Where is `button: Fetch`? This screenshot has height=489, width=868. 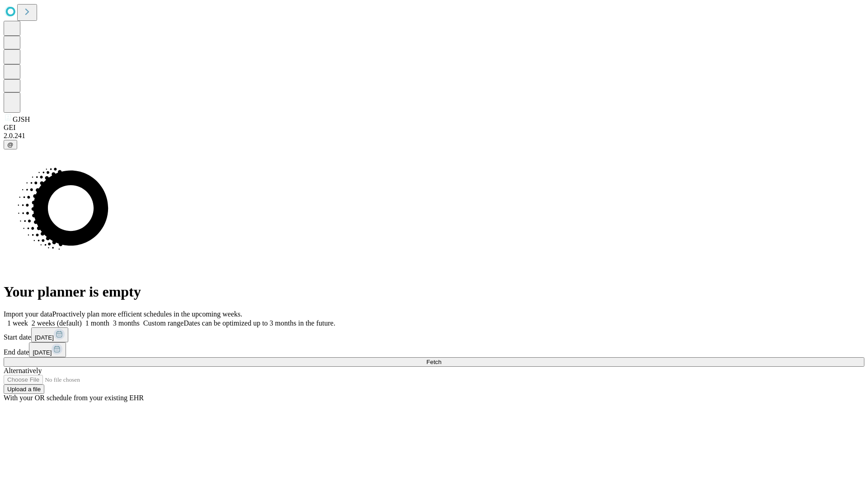 button: Fetch is located at coordinates (434, 362).